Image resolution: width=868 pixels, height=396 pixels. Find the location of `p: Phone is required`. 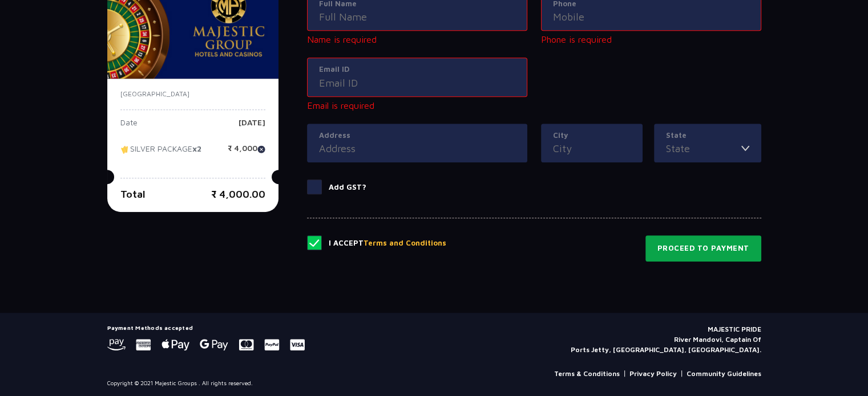

p: Phone is required is located at coordinates (651, 39).